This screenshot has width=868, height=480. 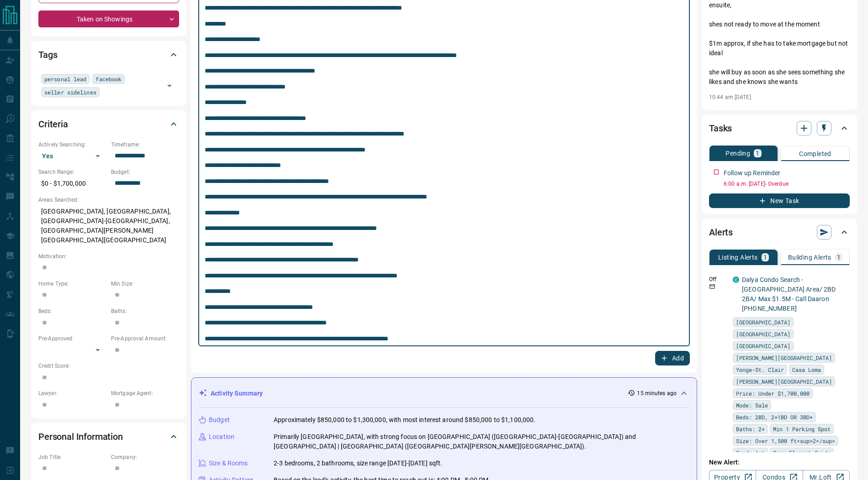 I want to click on p: Motivation:, so click(x=109, y=257).